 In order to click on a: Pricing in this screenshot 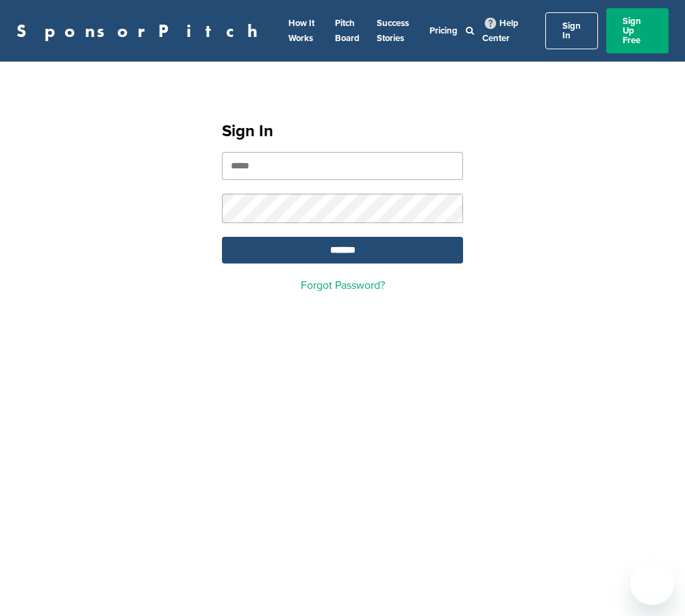, I will do `click(443, 31)`.